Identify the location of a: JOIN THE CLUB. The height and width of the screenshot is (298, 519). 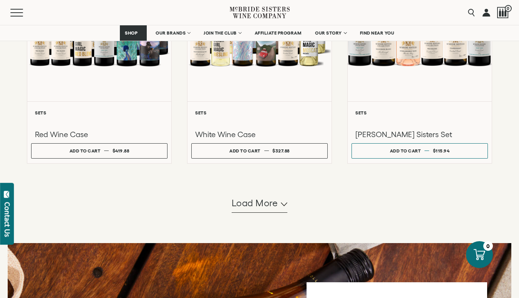
(222, 33).